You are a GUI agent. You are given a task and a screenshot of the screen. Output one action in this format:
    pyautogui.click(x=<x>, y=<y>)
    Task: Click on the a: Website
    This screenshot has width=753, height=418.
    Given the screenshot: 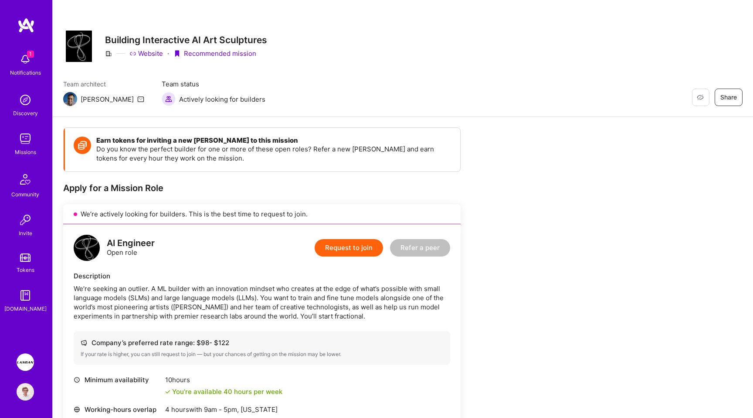 What is the action you would take?
    pyautogui.click(x=146, y=53)
    